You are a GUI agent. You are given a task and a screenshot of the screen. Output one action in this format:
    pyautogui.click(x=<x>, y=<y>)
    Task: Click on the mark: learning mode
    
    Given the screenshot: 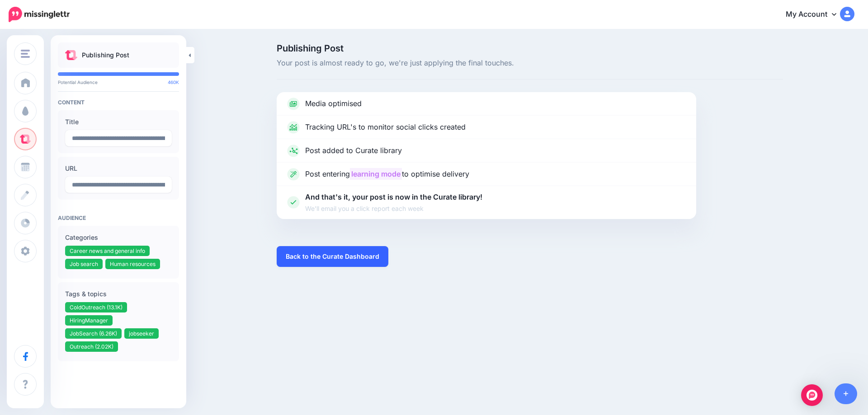 What is the action you would take?
    pyautogui.click(x=376, y=174)
    